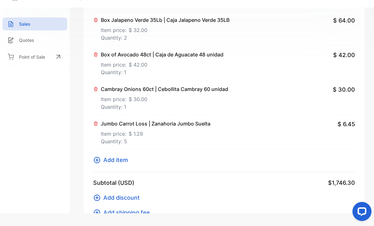  What do you see at coordinates (162, 55) in the screenshot?
I see `p: Box of Avocado 48ct | Caja de Aguacate 48 unidad` at bounding box center [162, 55].